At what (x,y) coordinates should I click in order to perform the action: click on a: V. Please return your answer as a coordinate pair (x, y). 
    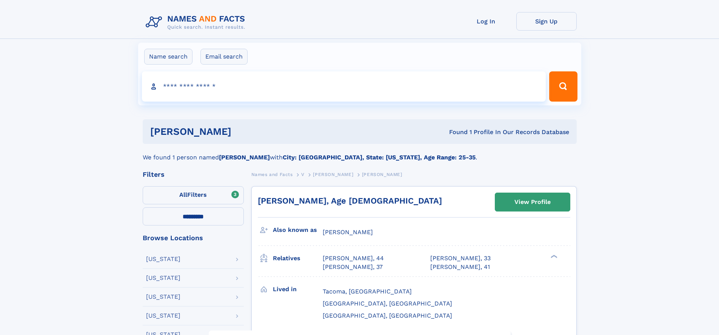
    Looking at the image, I should click on (303, 174).